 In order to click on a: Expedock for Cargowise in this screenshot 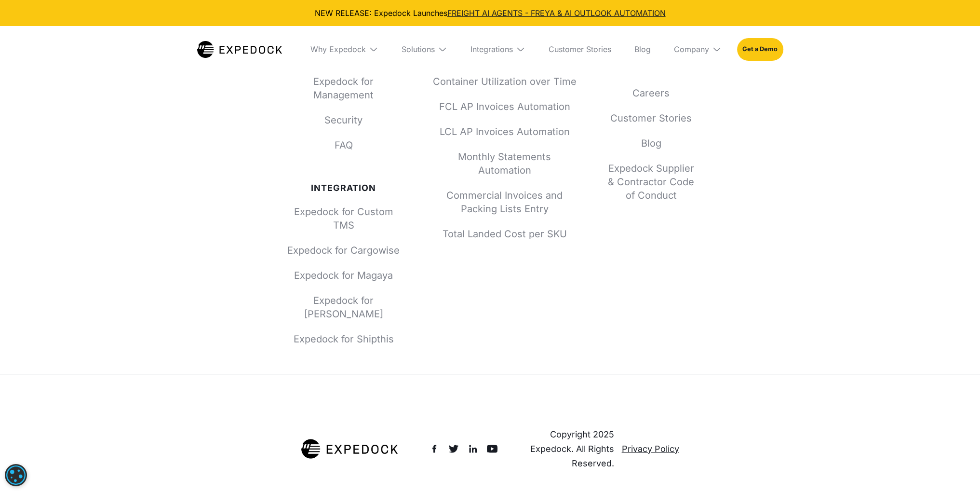, I will do `click(344, 251)`.